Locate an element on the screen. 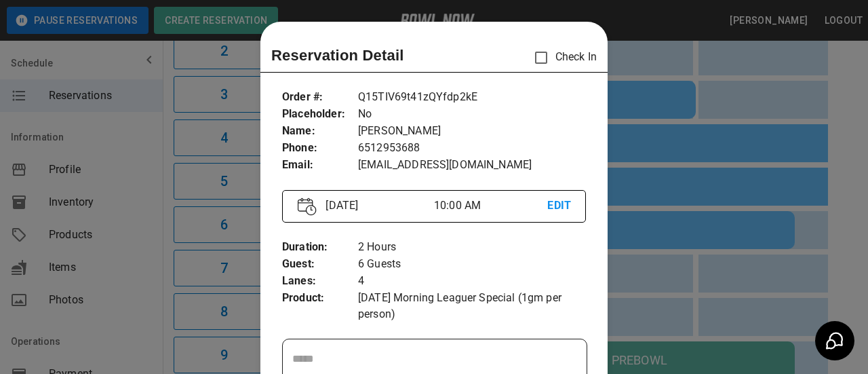 The height and width of the screenshot is (374, 868). p: Email : is located at coordinates (320, 165).